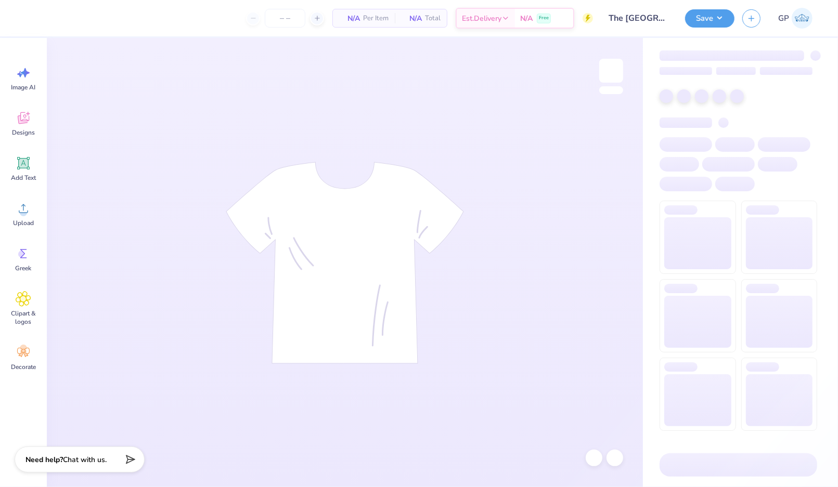 Image resolution: width=838 pixels, height=487 pixels. What do you see at coordinates (23, 133) in the screenshot?
I see `span: Designs` at bounding box center [23, 133].